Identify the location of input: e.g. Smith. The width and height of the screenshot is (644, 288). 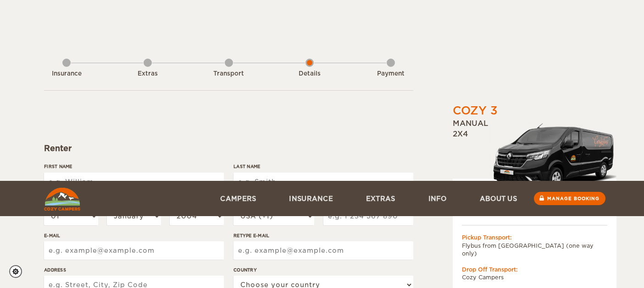
(323, 182).